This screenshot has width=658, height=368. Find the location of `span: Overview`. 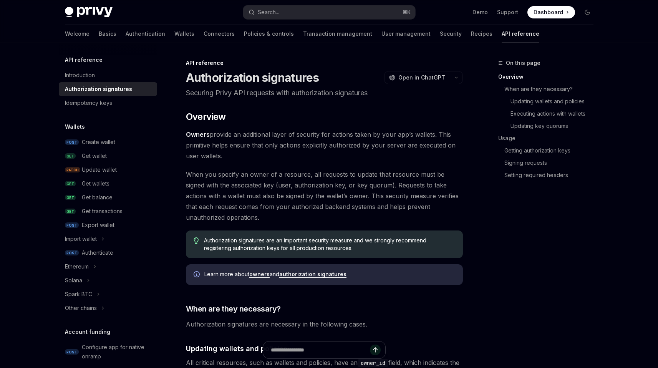

span: Overview is located at coordinates (206, 117).